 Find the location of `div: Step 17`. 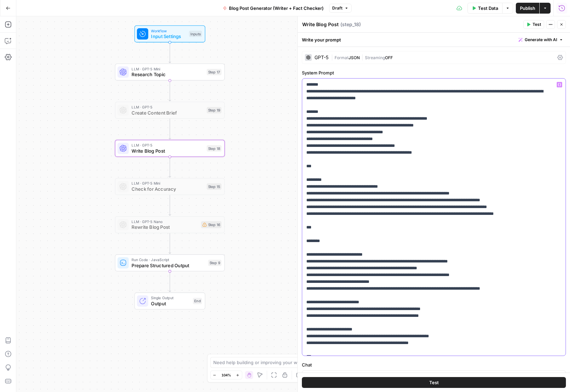

div: Step 17 is located at coordinates (214, 72).